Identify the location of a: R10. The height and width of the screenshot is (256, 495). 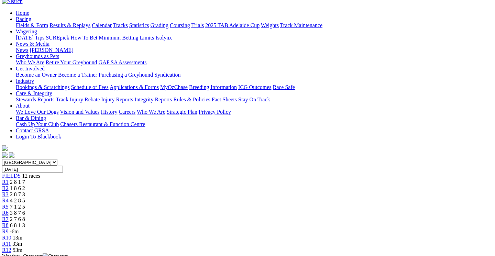
(7, 238).